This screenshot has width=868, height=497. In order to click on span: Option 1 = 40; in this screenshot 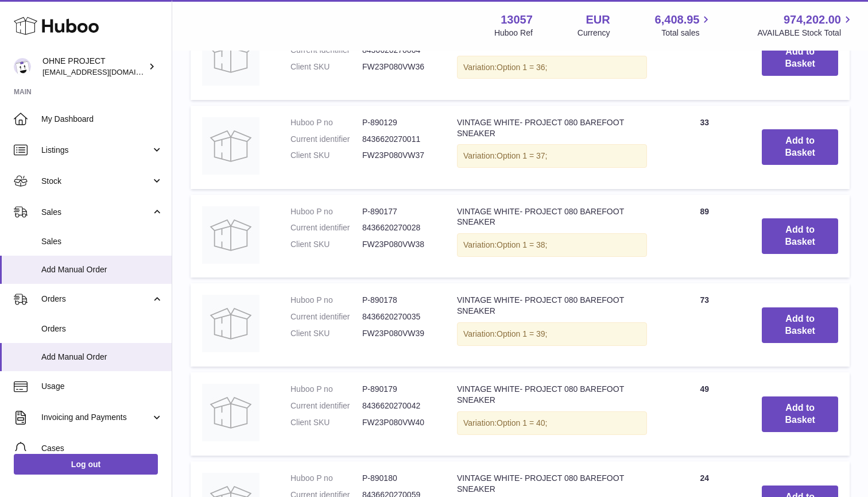, I will do `click(522, 423)`.